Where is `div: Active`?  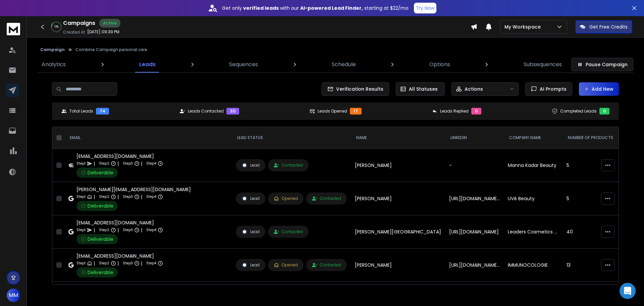
div: Active is located at coordinates (110, 23).